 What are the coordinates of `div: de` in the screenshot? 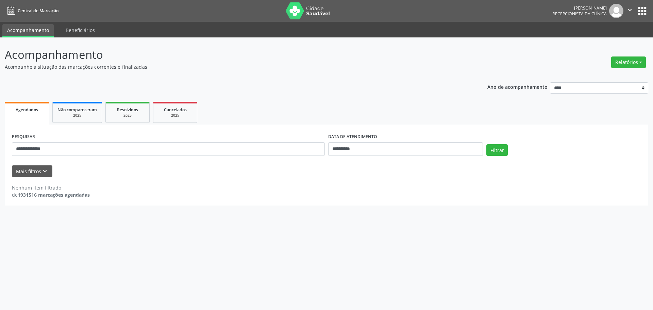 It's located at (51, 195).